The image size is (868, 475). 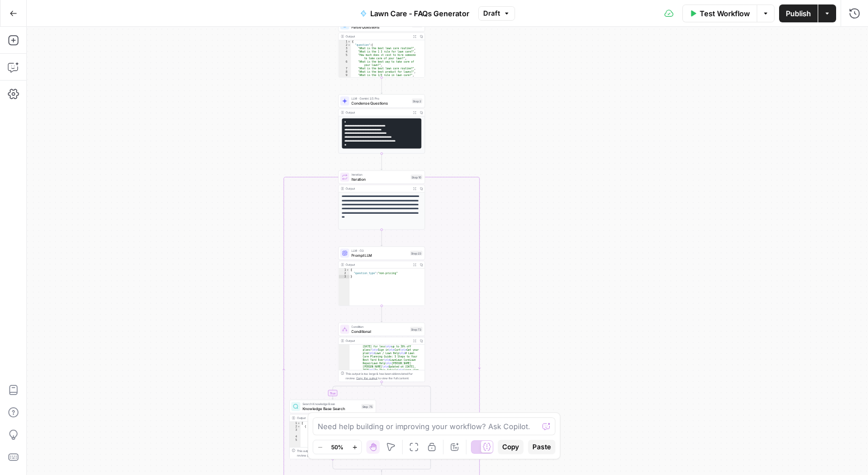 What do you see at coordinates (298, 423) in the screenshot?
I see `span: Toggle code folding, rows 1 through 7` at bounding box center [298, 423].